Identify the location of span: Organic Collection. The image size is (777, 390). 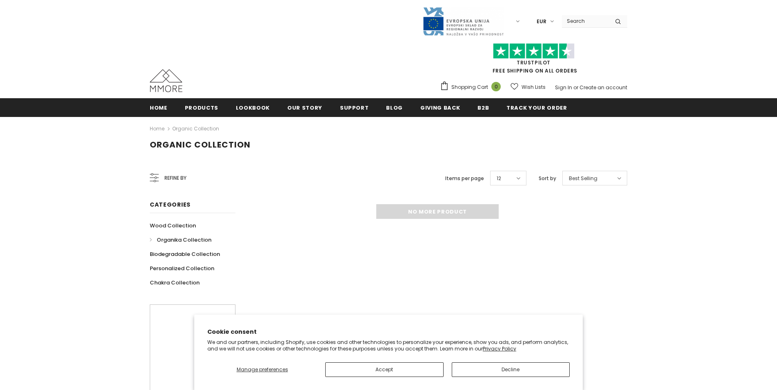
(200, 145).